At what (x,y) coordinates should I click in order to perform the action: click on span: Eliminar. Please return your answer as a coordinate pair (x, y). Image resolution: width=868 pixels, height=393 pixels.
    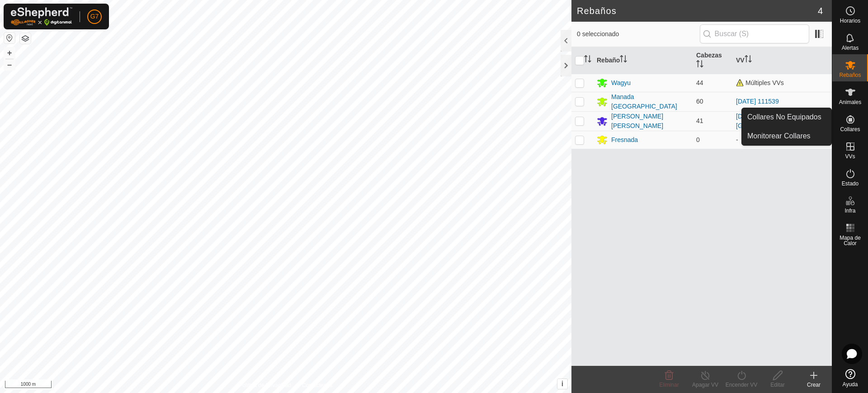
    Looking at the image, I should click on (669, 385).